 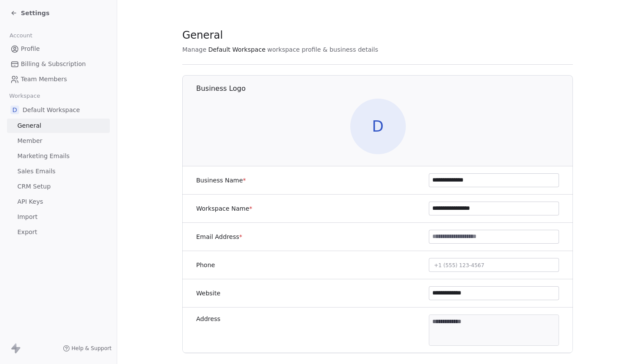 I want to click on span: Import, so click(x=27, y=216).